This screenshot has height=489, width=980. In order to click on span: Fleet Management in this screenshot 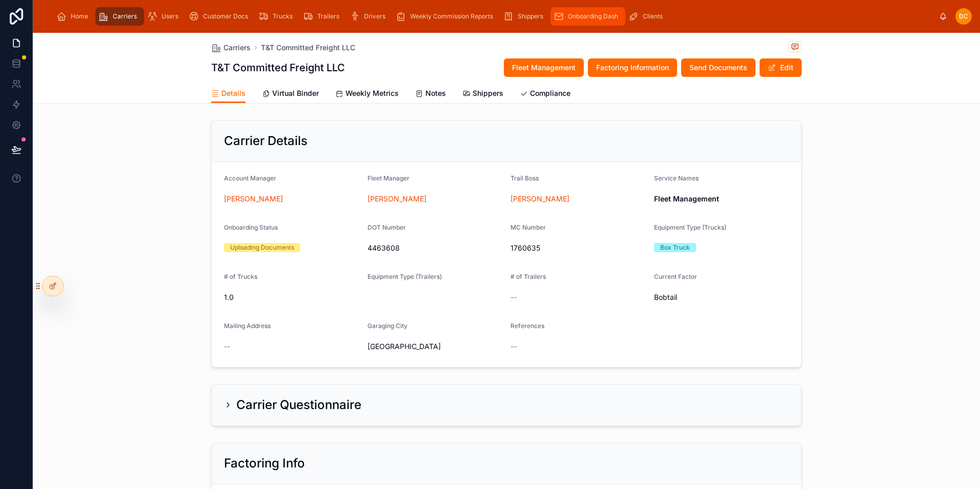, I will do `click(544, 68)`.